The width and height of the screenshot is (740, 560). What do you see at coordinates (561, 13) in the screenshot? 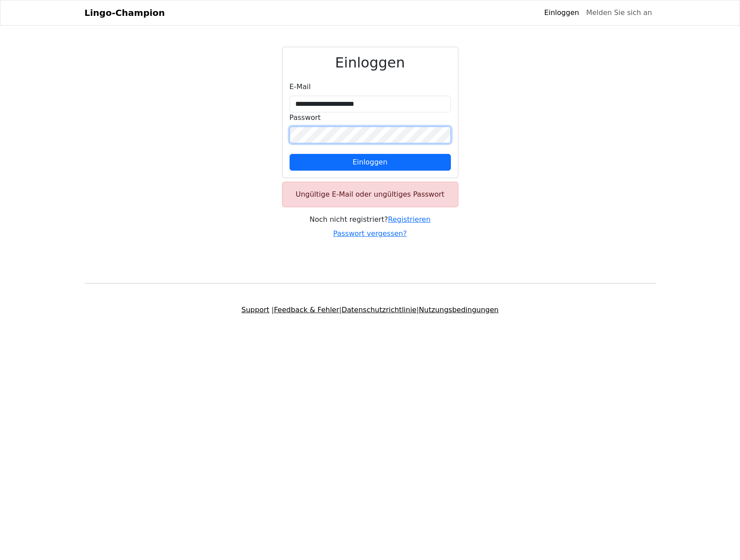
I see `a: Einloggen` at bounding box center [561, 13].